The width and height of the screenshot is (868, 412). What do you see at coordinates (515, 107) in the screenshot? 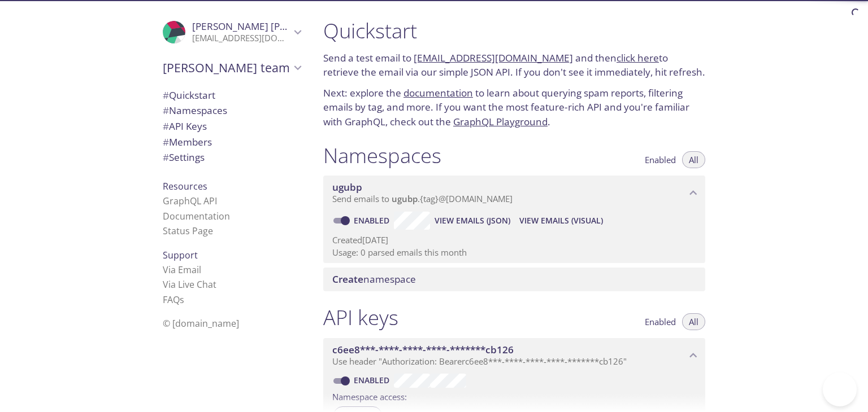
I see `p: Next: explore the to learn about querying spam reports, filtering emails by tag, and more. If you...` at bounding box center [515, 107].